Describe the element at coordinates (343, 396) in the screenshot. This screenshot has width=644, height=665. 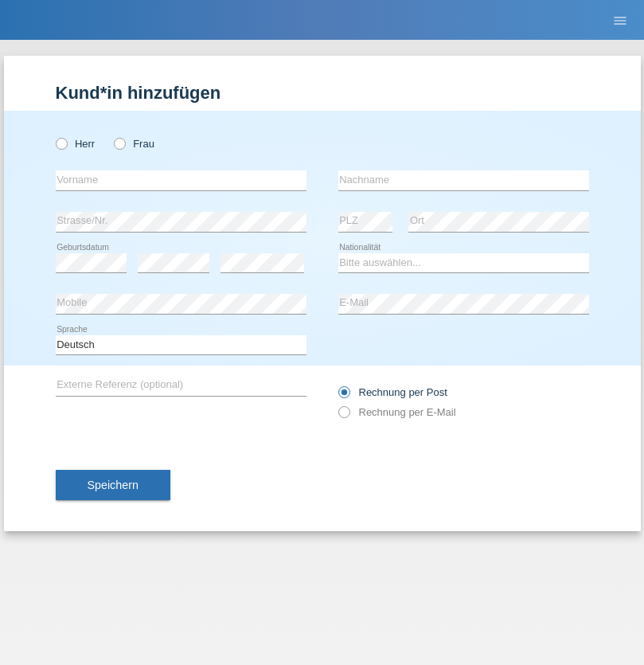
I see `input: Rechnung per Post` at that location.